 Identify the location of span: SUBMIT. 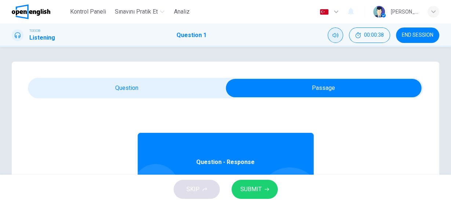
(251, 190).